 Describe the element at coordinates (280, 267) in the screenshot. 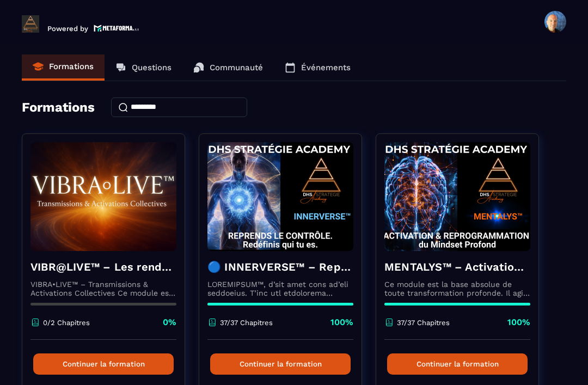

I see `h4: 🔵 INNERVERSE™ – Reprogrammation Quantique & Activation du Soi Réel` at that location.